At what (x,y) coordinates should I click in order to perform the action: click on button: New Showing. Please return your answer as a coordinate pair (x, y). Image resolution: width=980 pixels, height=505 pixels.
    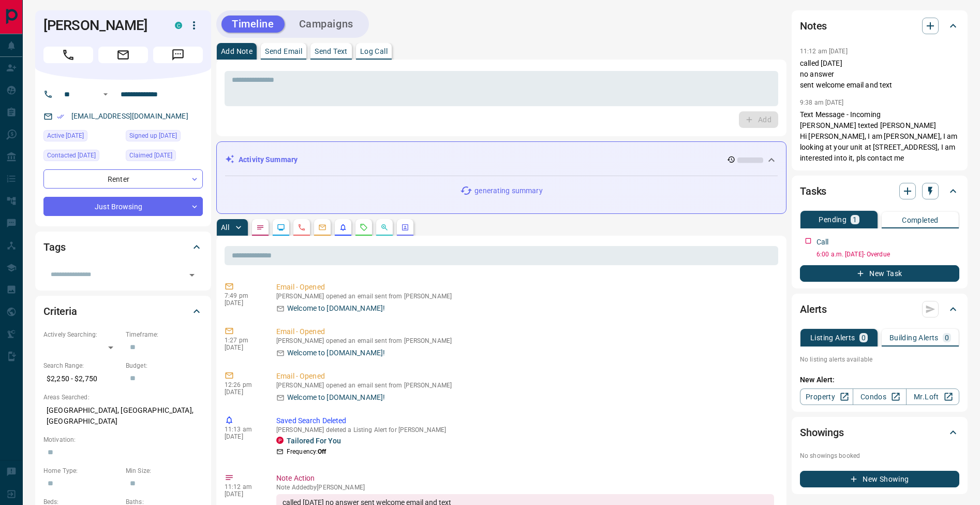
    Looking at the image, I should click on (880, 478).